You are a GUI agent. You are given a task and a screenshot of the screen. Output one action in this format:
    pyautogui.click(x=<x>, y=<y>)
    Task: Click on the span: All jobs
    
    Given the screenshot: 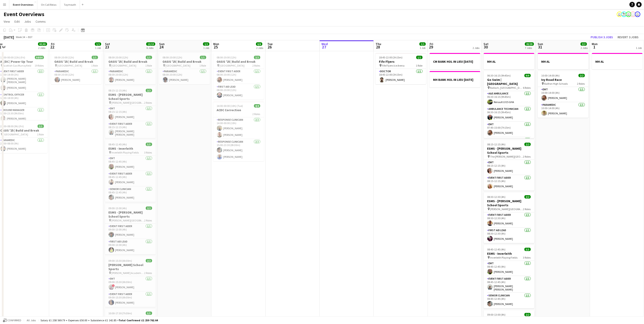 What is the action you would take?
    pyautogui.click(x=31, y=320)
    